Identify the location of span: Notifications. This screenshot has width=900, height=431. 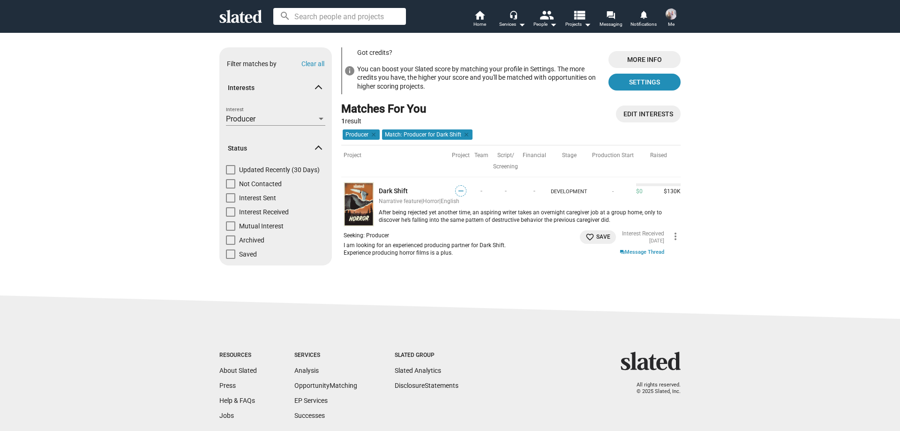
(643, 24).